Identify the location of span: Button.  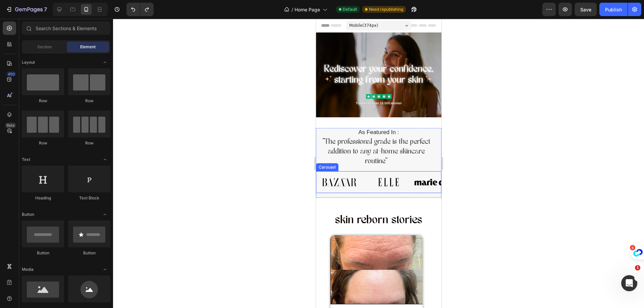
(28, 214).